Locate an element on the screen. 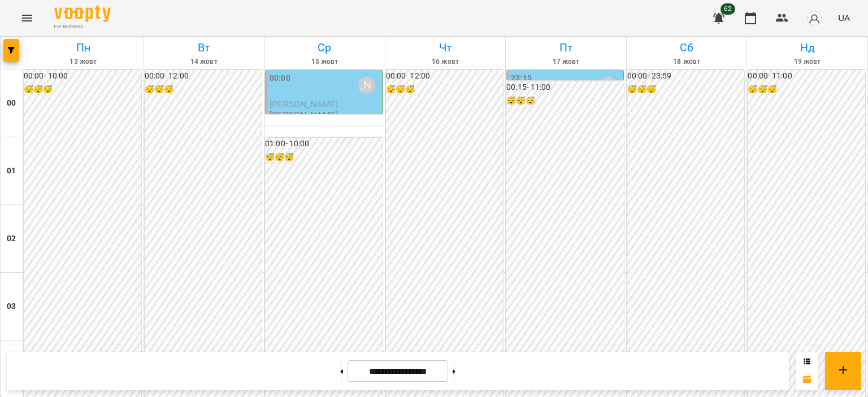  span: UA is located at coordinates (843, 18).